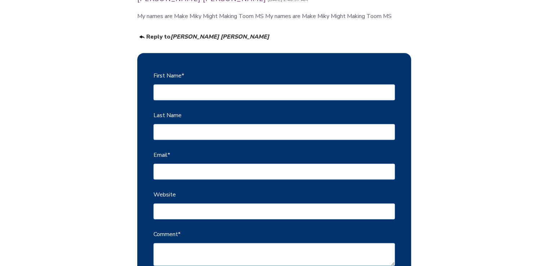 The image size is (548, 266). What do you see at coordinates (168, 115) in the screenshot?
I see `span: Last Name` at bounding box center [168, 115].